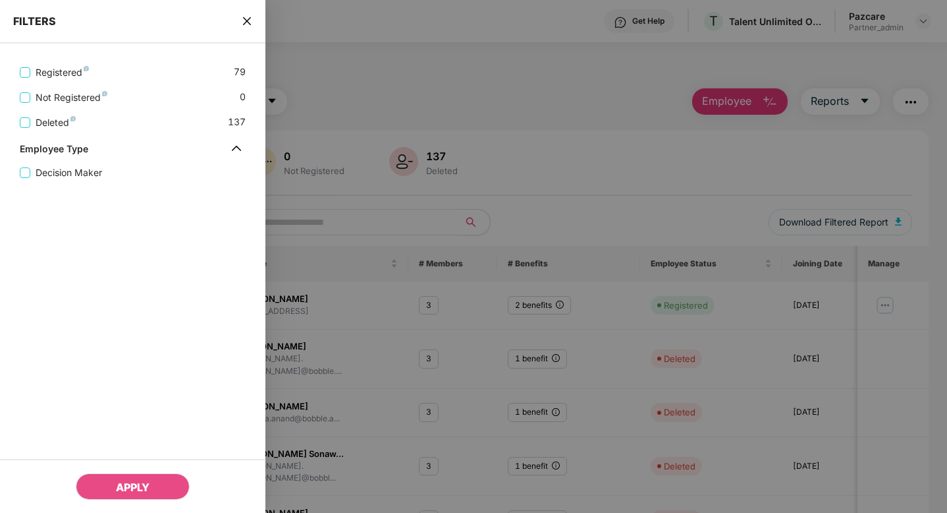 Image resolution: width=947 pixels, height=513 pixels. What do you see at coordinates (242, 97) in the screenshot?
I see `span: 0` at bounding box center [242, 97].